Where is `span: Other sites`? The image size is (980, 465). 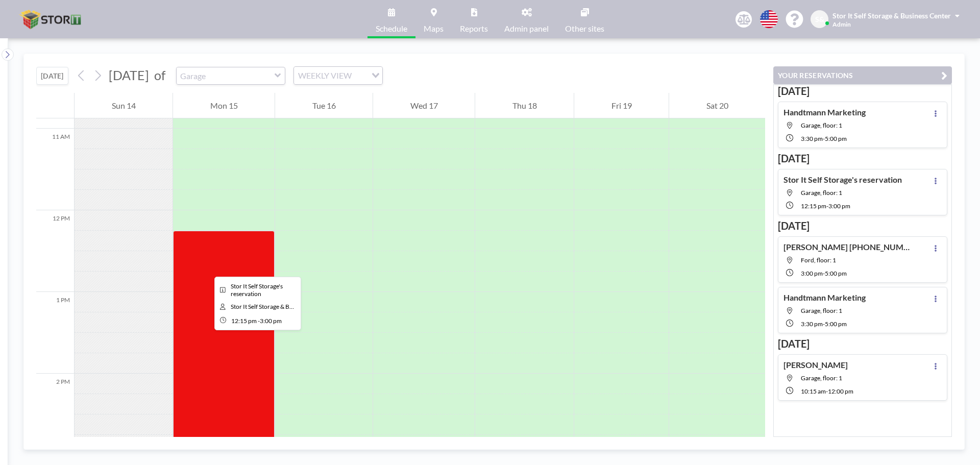
span: Other sites is located at coordinates (584, 29).